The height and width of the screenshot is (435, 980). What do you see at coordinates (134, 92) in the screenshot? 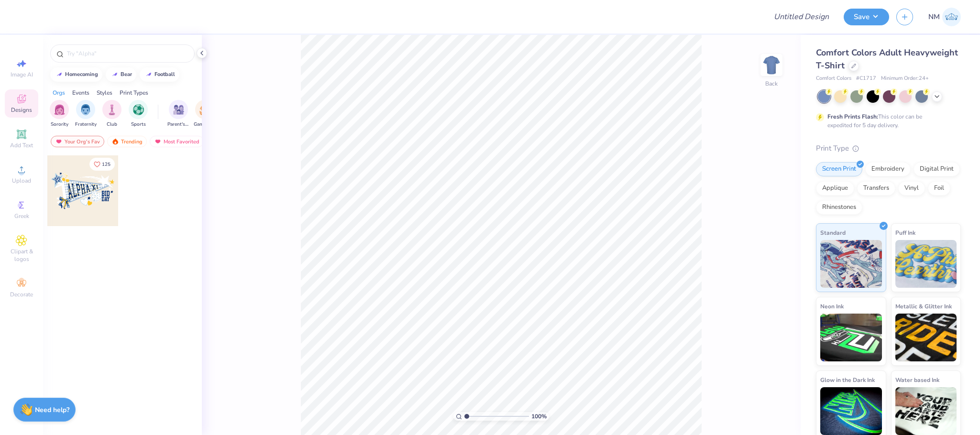
I see `div: Print Types` at bounding box center [134, 92].